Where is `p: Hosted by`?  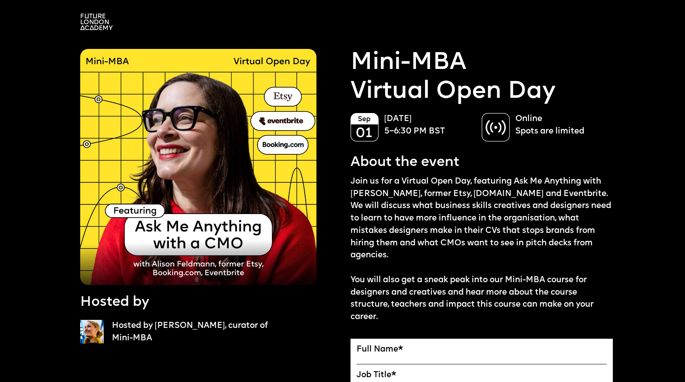 p: Hosted by is located at coordinates (115, 303).